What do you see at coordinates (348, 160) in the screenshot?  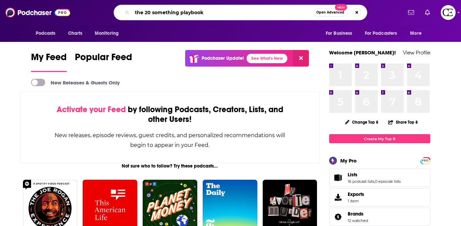 I see `div: My Pro` at bounding box center [348, 160].